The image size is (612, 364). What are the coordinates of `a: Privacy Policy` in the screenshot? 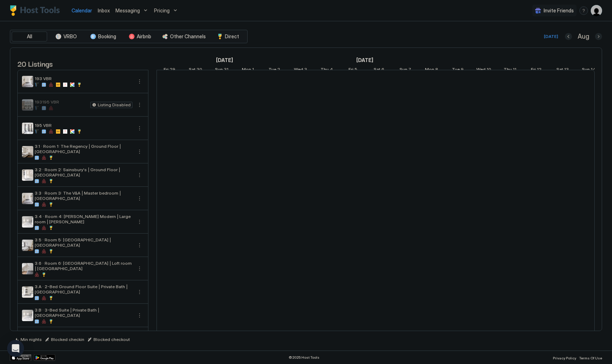 It's located at (565, 357).